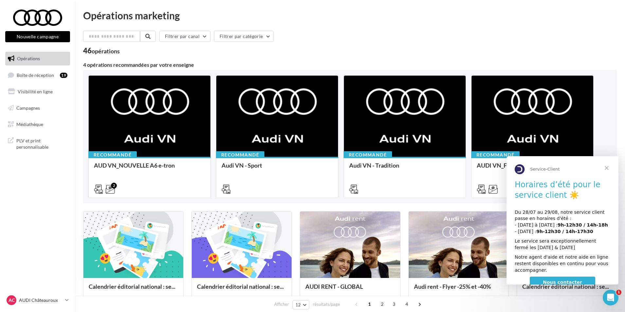  I want to click on span: AC, so click(11, 300).